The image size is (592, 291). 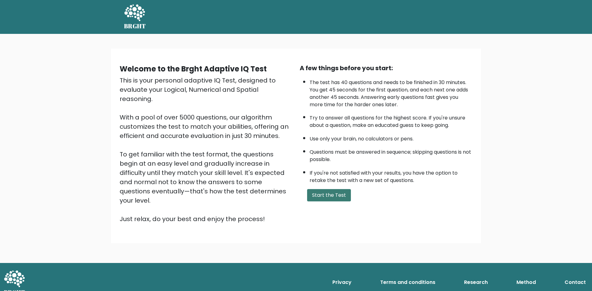 What do you see at coordinates (329, 195) in the screenshot?
I see `button: Start the Test` at bounding box center [329, 195].